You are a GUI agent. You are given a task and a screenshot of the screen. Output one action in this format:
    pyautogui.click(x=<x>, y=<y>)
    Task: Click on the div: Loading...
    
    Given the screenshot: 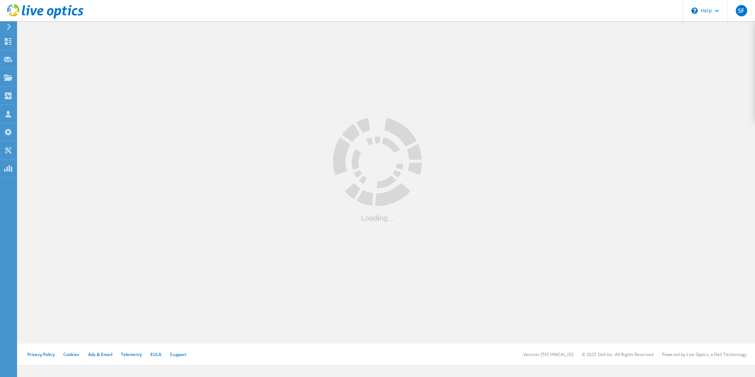 What is the action you would take?
    pyautogui.click(x=378, y=218)
    